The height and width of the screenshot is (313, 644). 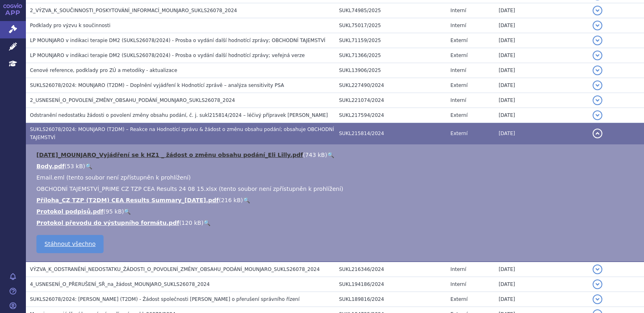 I want to click on td: SUKL221074/2024, so click(x=391, y=100).